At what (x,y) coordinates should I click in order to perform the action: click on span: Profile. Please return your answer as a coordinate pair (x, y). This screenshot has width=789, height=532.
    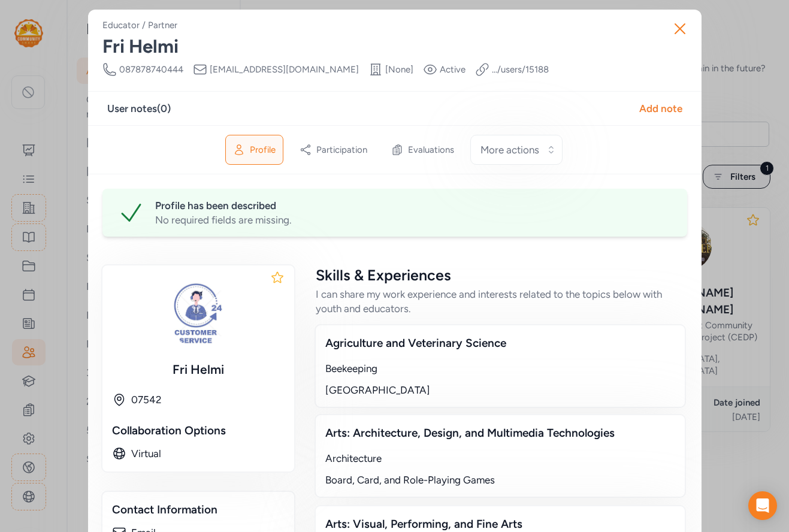
    Looking at the image, I should click on (263, 150).